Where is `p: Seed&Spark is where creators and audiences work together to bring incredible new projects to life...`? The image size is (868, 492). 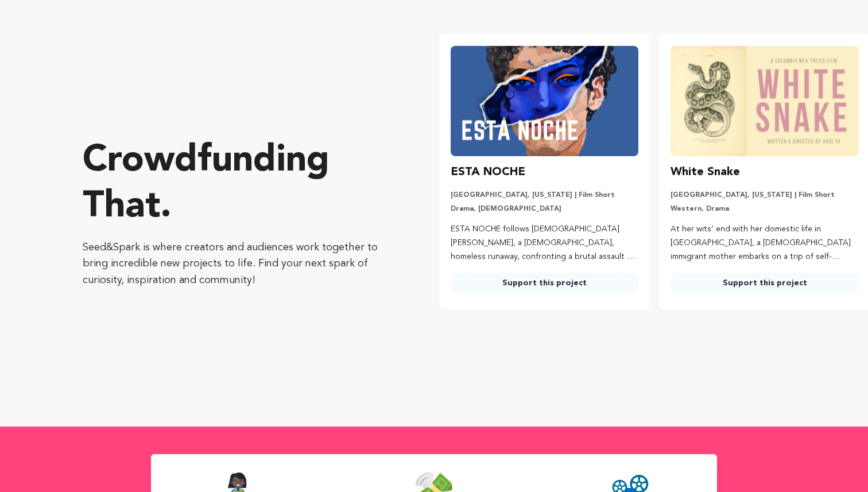
p: Seed&Spark is where creators and audiences work together to bring incredible new projects to life... is located at coordinates (238, 264).